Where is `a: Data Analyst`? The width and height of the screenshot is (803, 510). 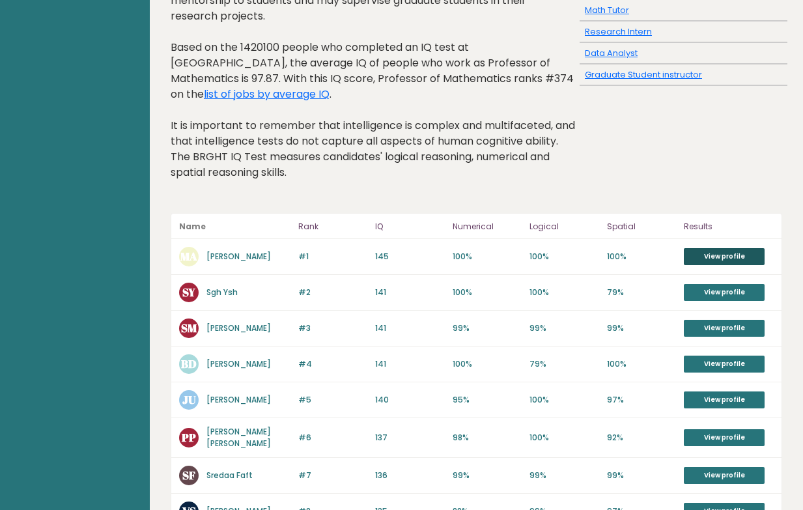
a: Data Analyst is located at coordinates (611, 53).